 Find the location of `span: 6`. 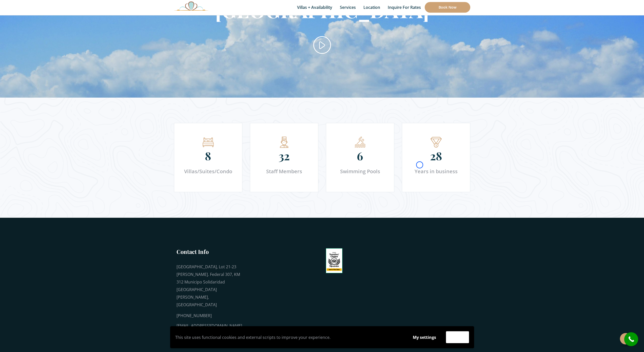

span: 6 is located at coordinates (360, 156).